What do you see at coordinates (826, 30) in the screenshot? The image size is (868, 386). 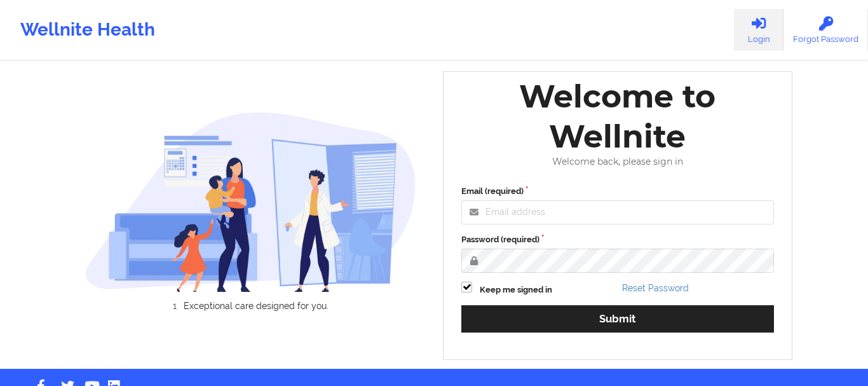 I see `a: Forgot Password` at bounding box center [826, 30].